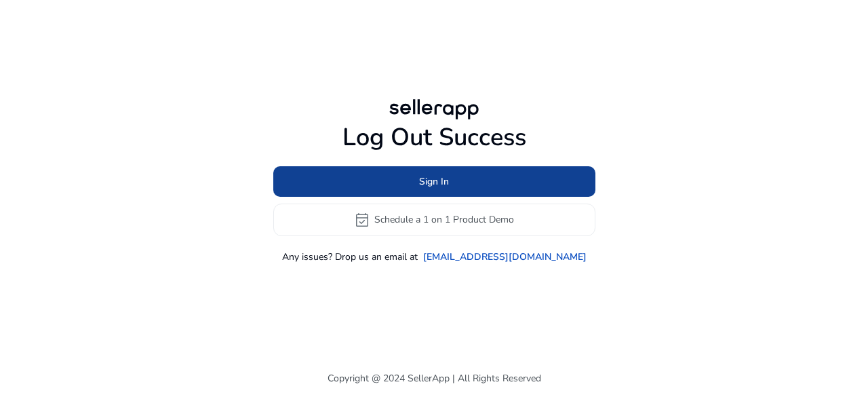 This screenshot has height=397, width=868. Describe the element at coordinates (434, 219) in the screenshot. I see `button: event_availableSchedule a 1 on 1 Product Demo` at that location.